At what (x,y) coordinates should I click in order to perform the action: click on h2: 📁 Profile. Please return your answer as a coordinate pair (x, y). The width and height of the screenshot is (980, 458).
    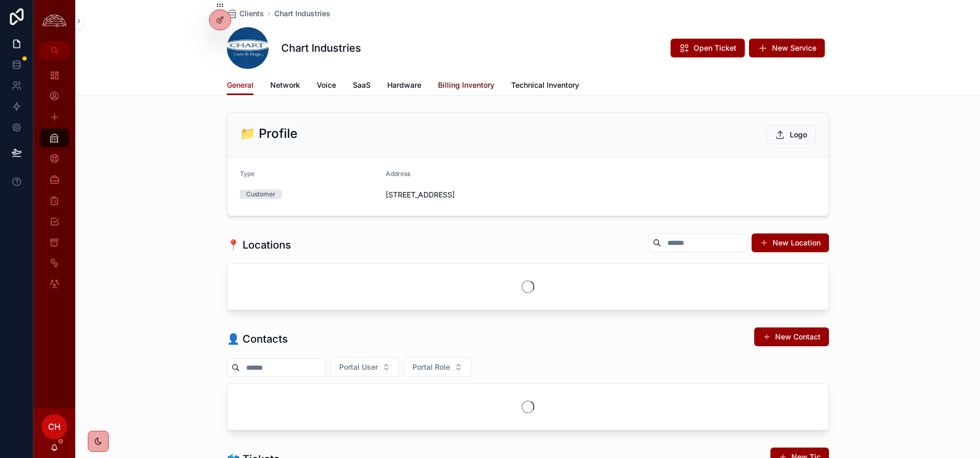
    Looking at the image, I should click on (268, 134).